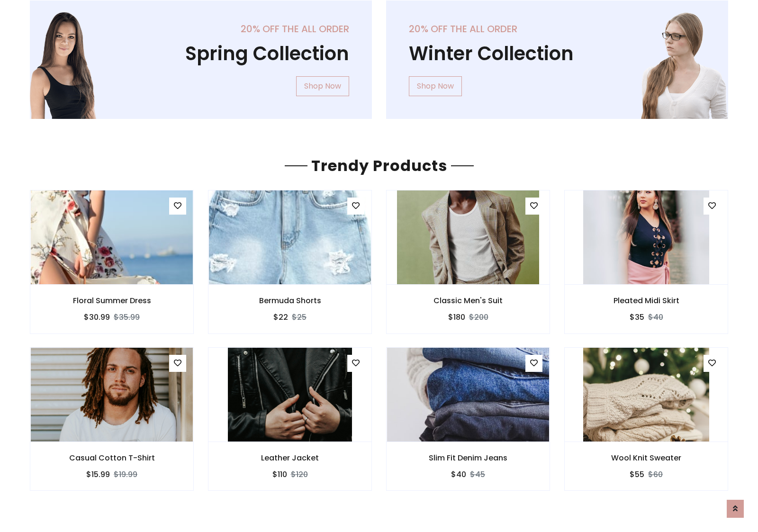 This screenshot has width=758, height=532. I want to click on h6: $22, so click(281, 317).